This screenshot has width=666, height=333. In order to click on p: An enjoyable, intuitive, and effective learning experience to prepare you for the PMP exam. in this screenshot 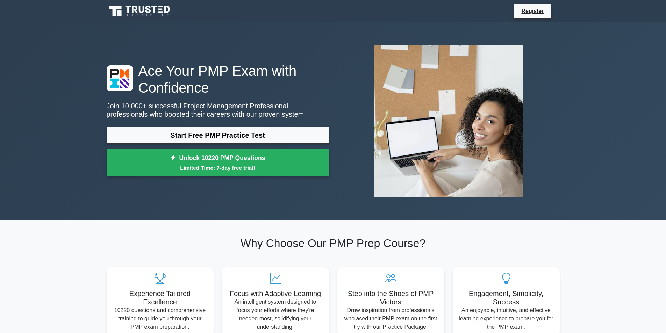, I will do `click(506, 319)`.